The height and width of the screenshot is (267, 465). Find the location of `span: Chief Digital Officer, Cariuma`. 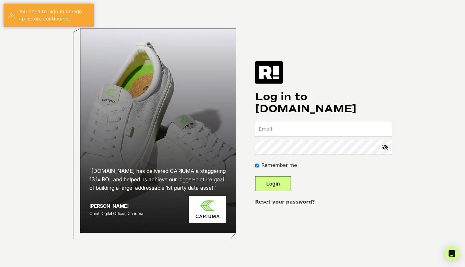

span: Chief Digital Officer, Cariuma is located at coordinates (116, 213).